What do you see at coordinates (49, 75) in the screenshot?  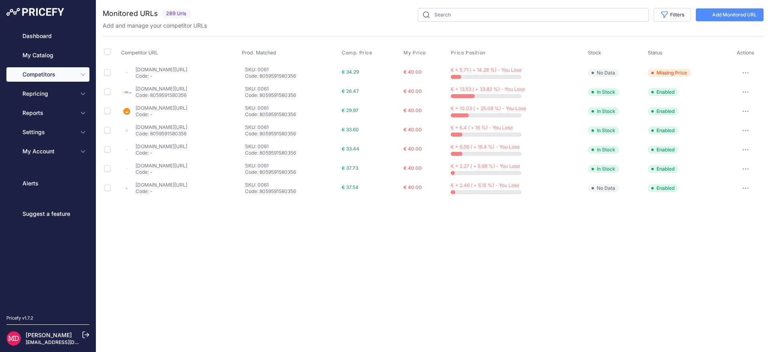 I see `span: Competitors` at bounding box center [49, 75].